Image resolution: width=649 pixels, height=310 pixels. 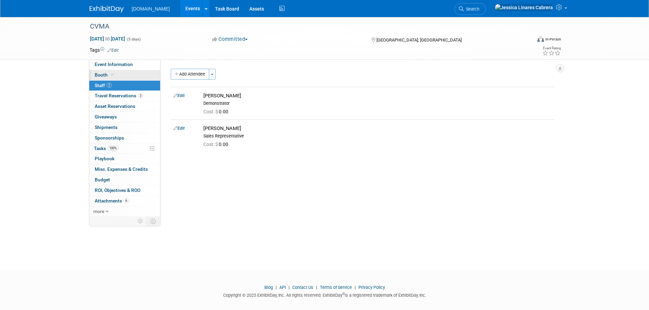 I want to click on i: Booth reservation complete, so click(x=112, y=75).